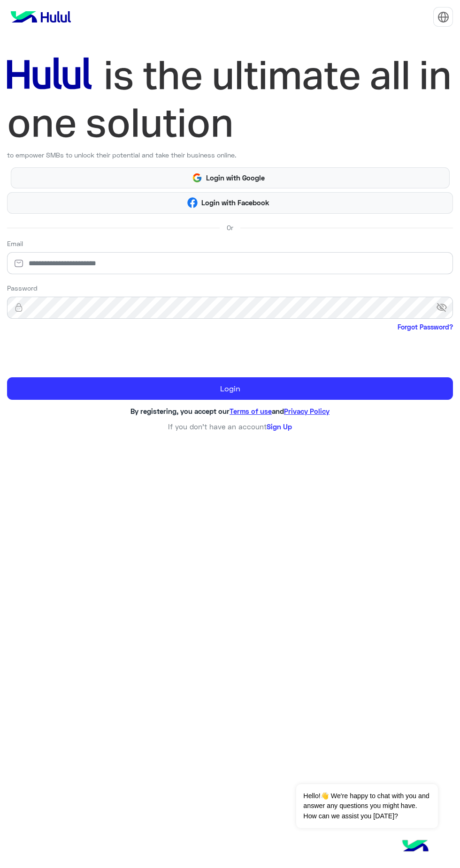 This screenshot has height=868, width=460. What do you see at coordinates (307, 411) in the screenshot?
I see `a: Privacy Policy` at bounding box center [307, 411].